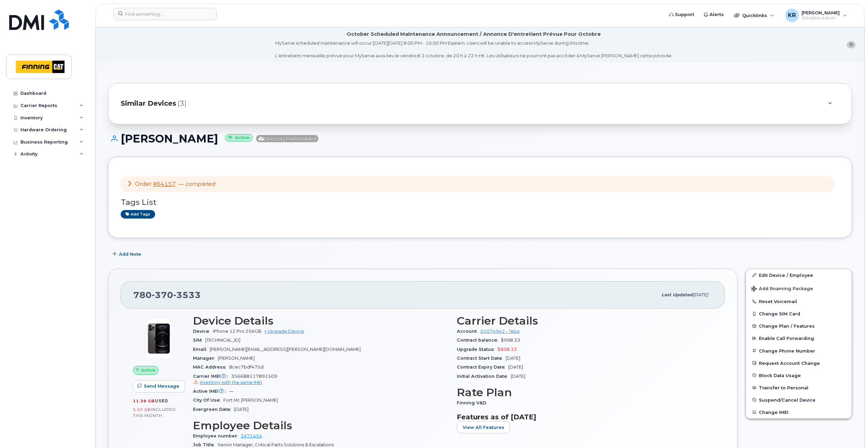 Image resolution: width=868 pixels, height=448 pixels. I want to click on span: Device, so click(203, 331).